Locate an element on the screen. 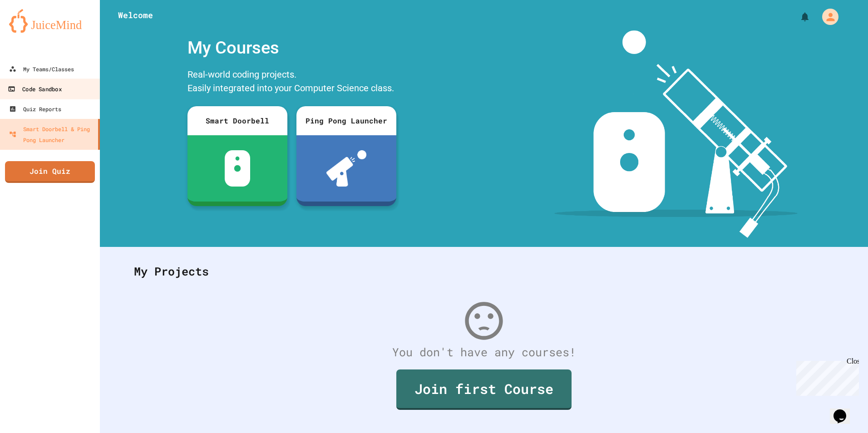 The height and width of the screenshot is (433, 868). div: My Account is located at coordinates (826, 17).